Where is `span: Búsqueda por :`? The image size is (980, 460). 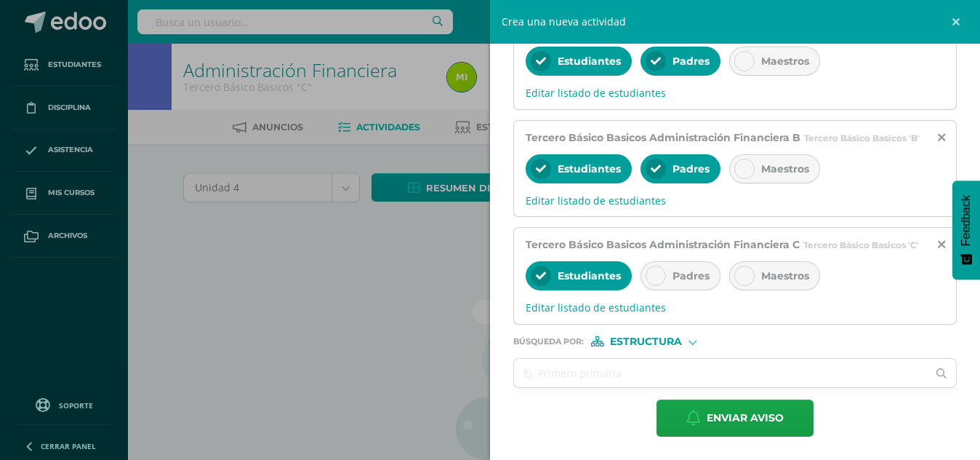 span: Búsqueda por : is located at coordinates (548, 341).